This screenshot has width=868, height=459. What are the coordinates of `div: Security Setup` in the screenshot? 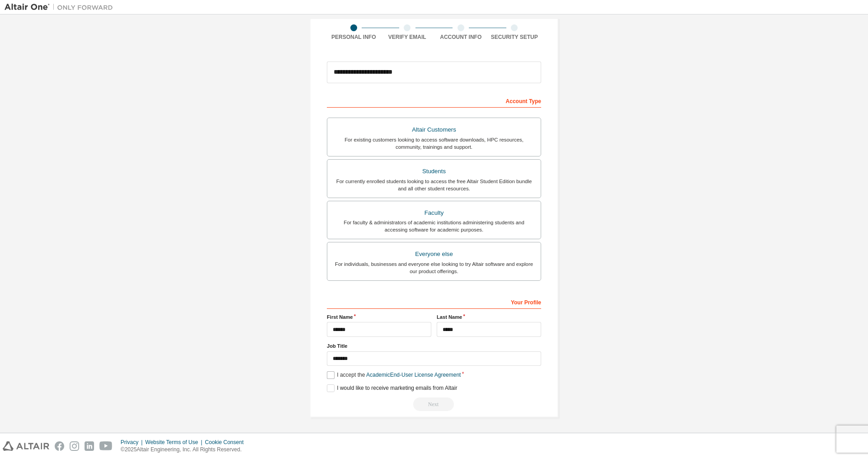 It's located at (515, 37).